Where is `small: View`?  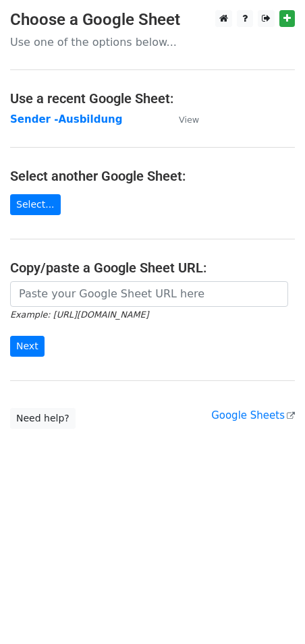
small: View is located at coordinates (189, 120).